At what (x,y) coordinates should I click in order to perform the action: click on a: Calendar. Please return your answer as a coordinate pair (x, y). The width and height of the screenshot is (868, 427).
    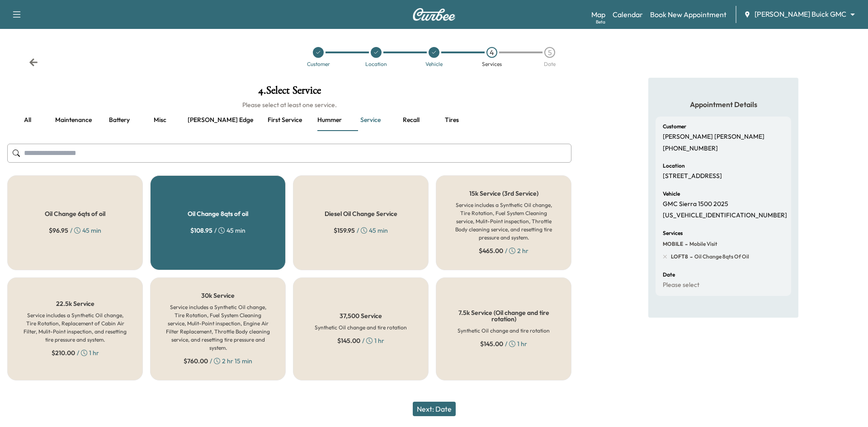
    Looking at the image, I should click on (628, 15).